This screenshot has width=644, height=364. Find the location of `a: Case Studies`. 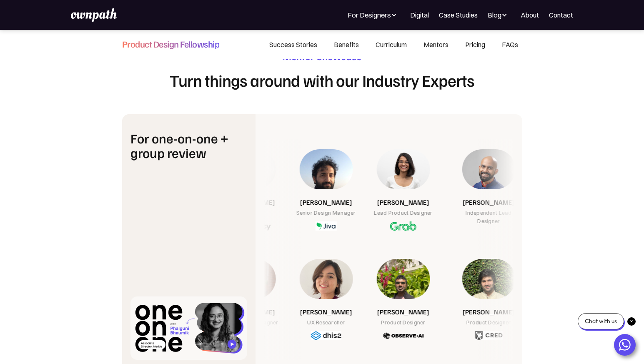

a: Case Studies is located at coordinates (458, 15).